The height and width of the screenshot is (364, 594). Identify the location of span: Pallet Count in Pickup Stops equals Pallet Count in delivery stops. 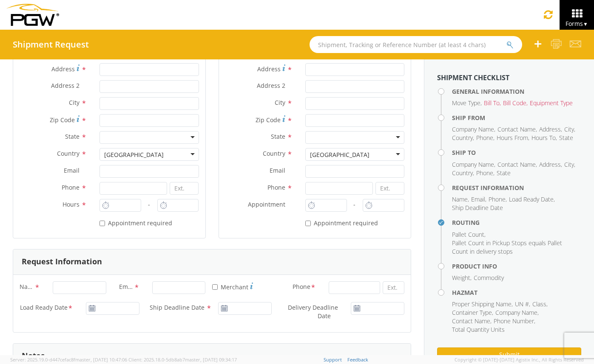
(507, 247).